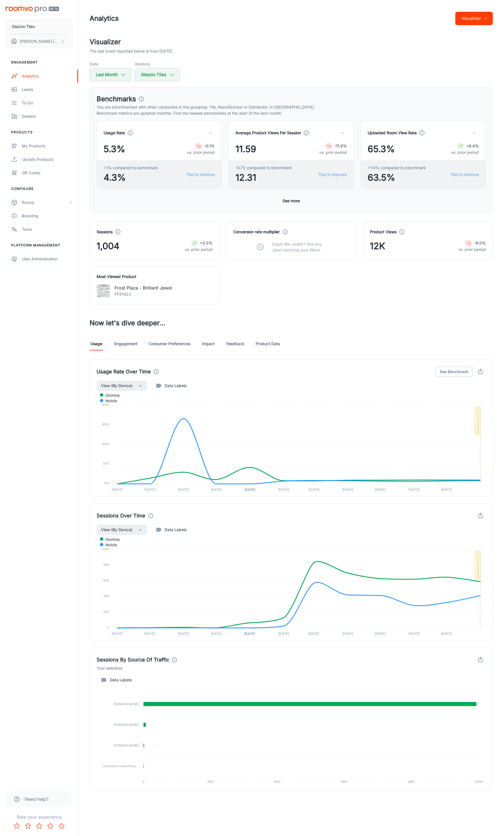  Describe the element at coordinates (97, 344) in the screenshot. I see `a: Usage` at that location.